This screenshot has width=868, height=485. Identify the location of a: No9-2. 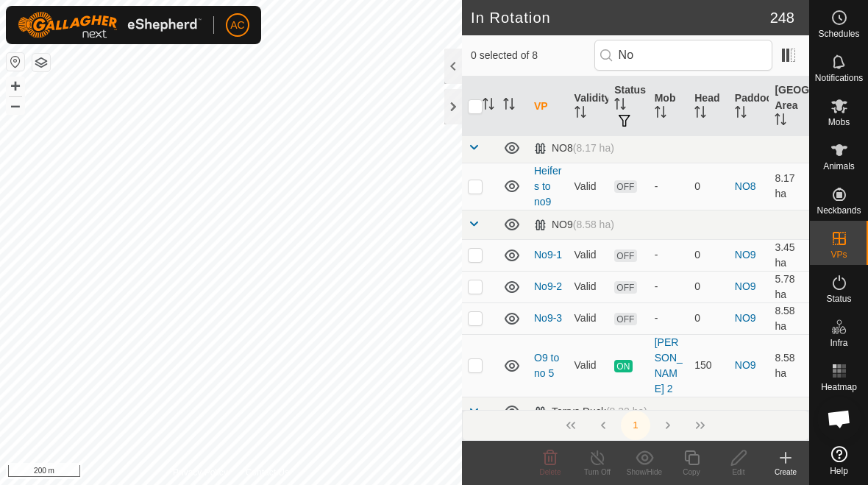
(548, 286).